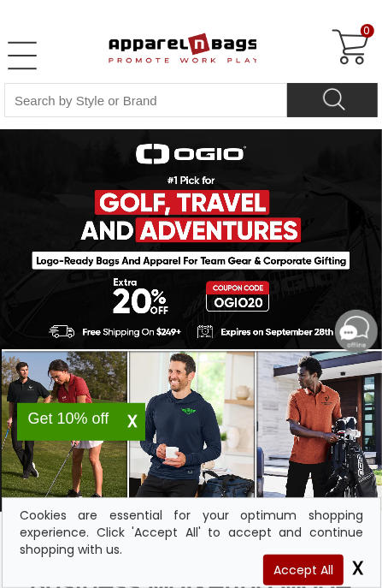  Describe the element at coordinates (68, 419) in the screenshot. I see `div: Get 10% off` at that location.